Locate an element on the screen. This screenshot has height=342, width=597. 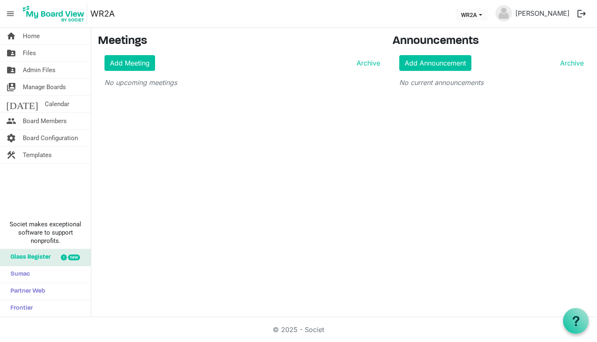
a: Add Meeting is located at coordinates (130, 63).